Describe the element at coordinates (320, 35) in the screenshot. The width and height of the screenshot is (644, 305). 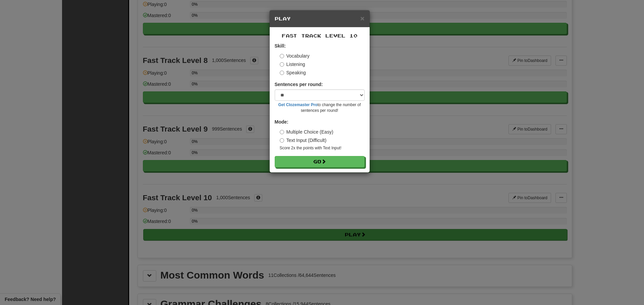
I see `span: Fast Track Level 10` at that location.